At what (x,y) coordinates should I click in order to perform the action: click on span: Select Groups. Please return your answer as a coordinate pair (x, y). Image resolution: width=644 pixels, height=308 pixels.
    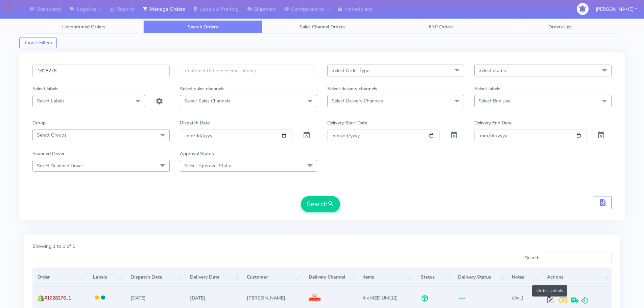
    Looking at the image, I should click on (52, 135).